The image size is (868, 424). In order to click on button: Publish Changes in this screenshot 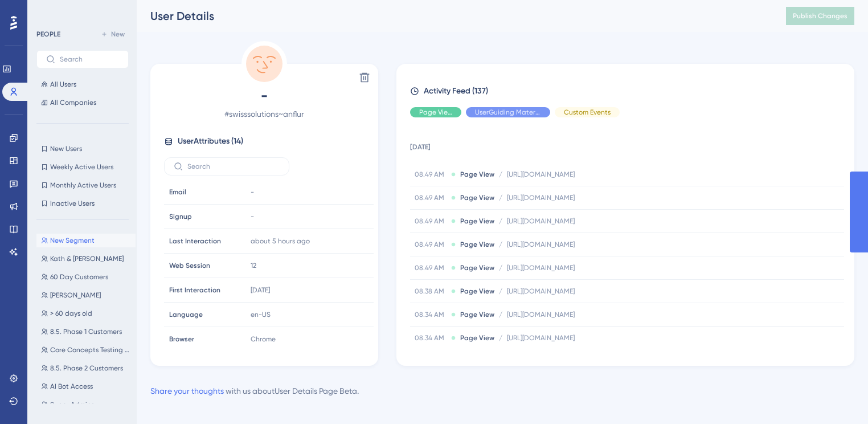, I will do `click(820, 16)`.